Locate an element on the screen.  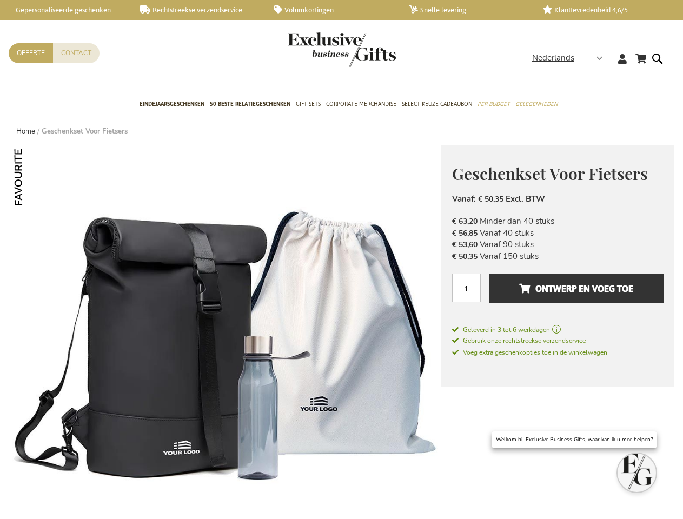
span: Geleverd in 3 tot 6 werkdagen is located at coordinates (558, 330).